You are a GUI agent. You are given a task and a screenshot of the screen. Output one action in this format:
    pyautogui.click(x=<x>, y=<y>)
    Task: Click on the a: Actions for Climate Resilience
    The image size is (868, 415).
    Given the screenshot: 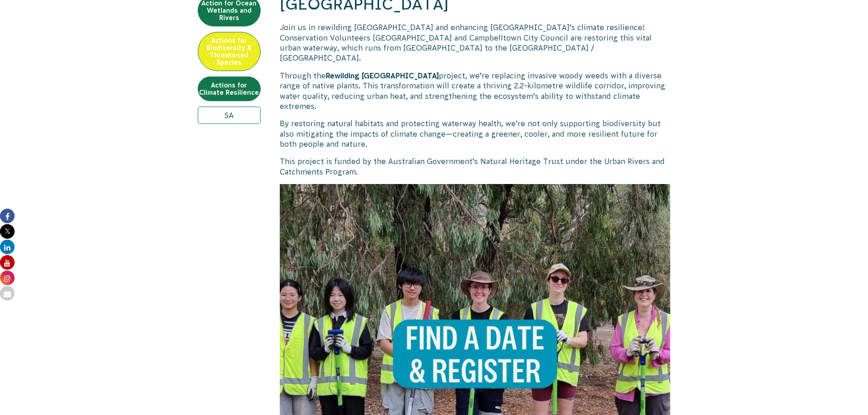 What is the action you would take?
    pyautogui.click(x=229, y=89)
    